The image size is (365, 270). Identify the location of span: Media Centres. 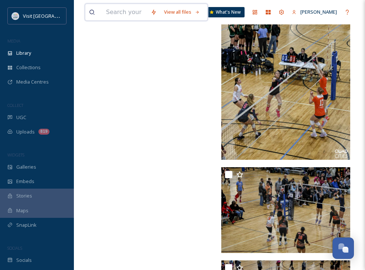
(33, 82).